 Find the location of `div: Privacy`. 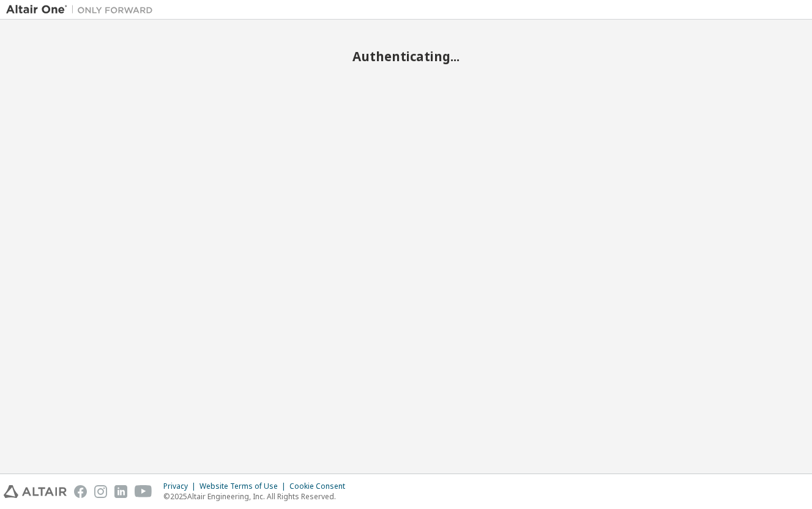

div: Privacy is located at coordinates (181, 487).